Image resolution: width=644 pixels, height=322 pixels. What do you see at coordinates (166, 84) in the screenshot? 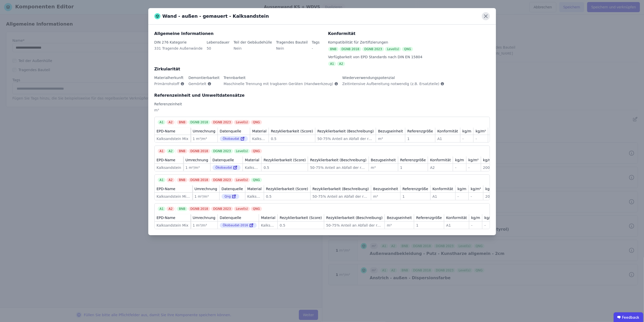
I see `span: Primärrohstoff` at bounding box center [166, 84].